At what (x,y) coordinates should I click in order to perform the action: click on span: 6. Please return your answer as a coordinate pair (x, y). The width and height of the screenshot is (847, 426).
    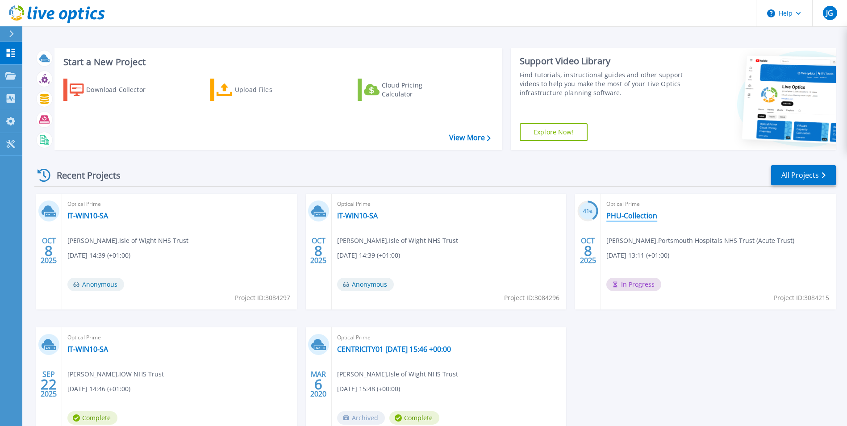
    Looking at the image, I should click on (318, 384).